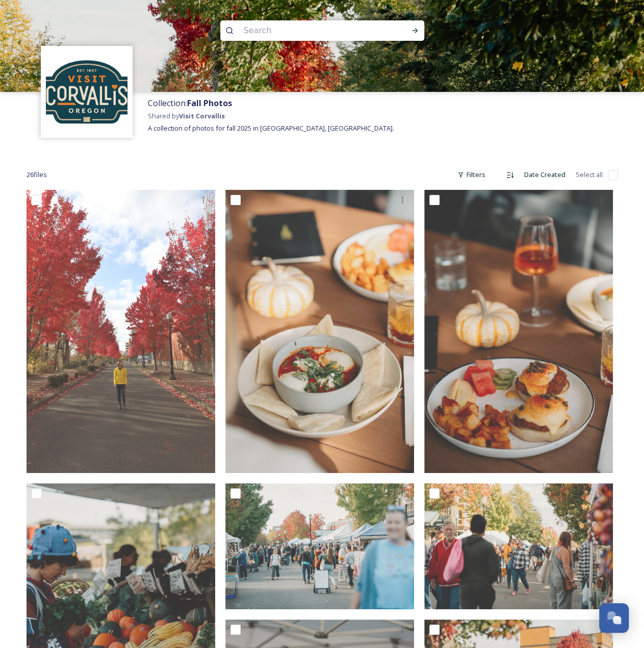 The height and width of the screenshot is (648, 644). Describe the element at coordinates (210, 103) in the screenshot. I see `strong: Fall Photos` at that location.